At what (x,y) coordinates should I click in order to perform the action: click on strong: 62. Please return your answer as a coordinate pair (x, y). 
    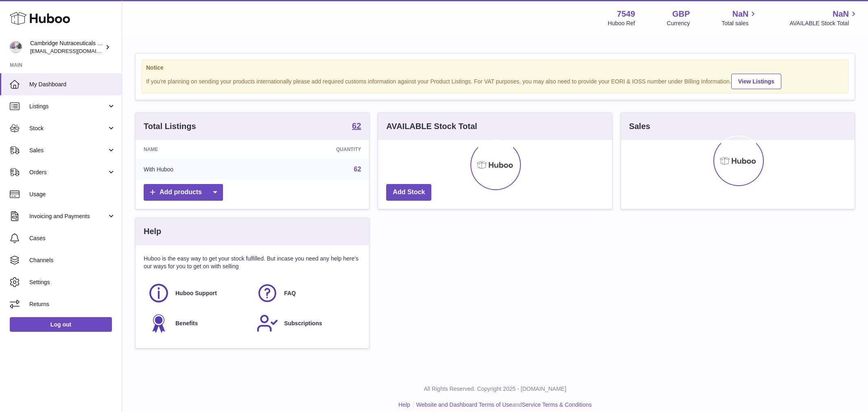
    Looking at the image, I should click on (356, 126).